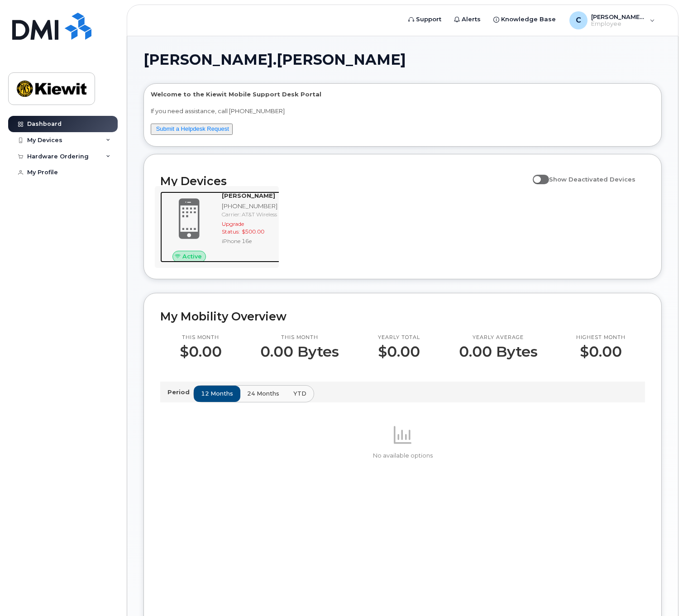 This screenshot has width=683, height=616. Describe the element at coordinates (537, 174) in the screenshot. I see `input: Show Deactivated Devices` at that location.